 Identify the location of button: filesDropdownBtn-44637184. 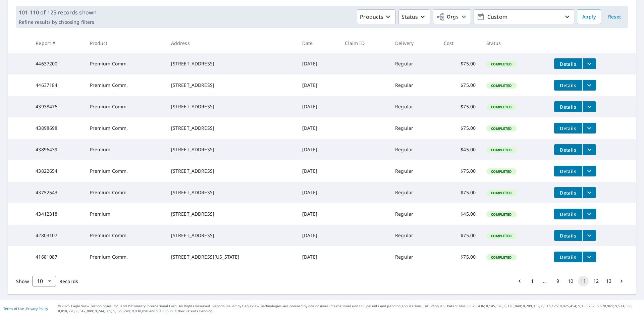
(589, 85).